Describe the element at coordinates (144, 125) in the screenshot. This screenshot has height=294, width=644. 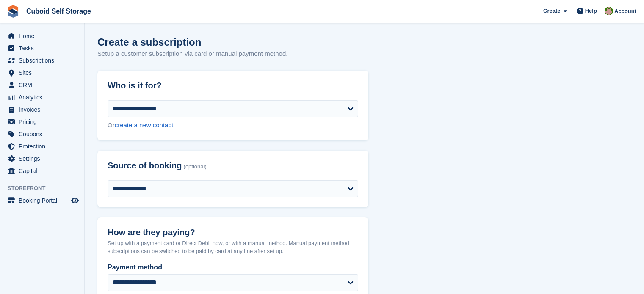
I see `a: create a new contact` at that location.